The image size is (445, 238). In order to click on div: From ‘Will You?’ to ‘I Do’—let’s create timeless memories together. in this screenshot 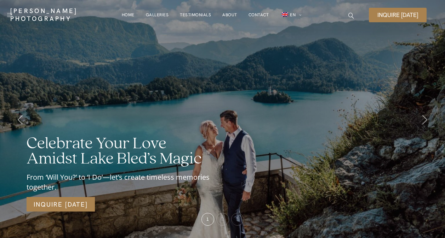, I will do `click(122, 183)`.